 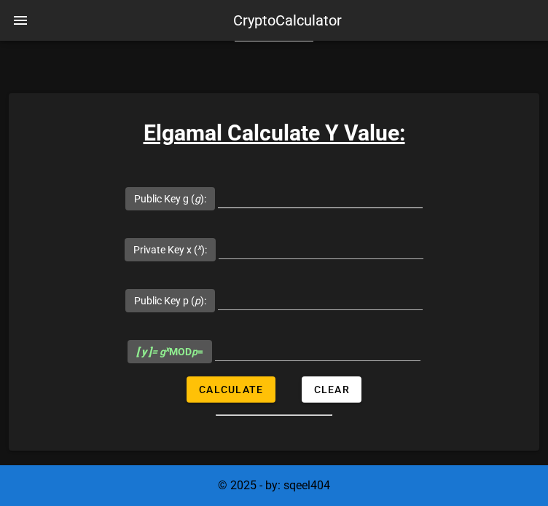 I want to click on span: Clear, so click(x=332, y=390).